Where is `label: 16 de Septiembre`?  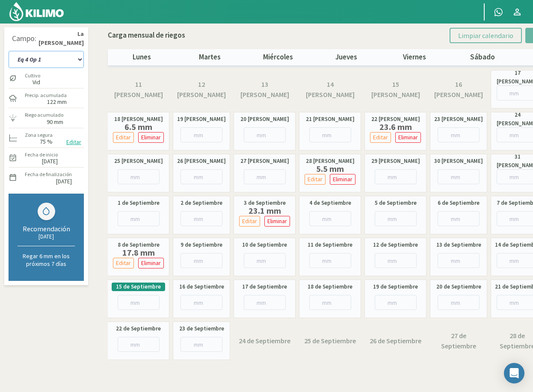 label: 16 de Septiembre is located at coordinates (201, 287).